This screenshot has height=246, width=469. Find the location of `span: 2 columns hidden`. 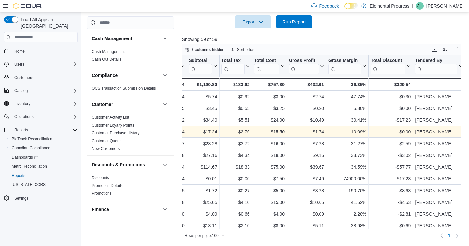

span: 2 columns hidden is located at coordinates (208, 50).